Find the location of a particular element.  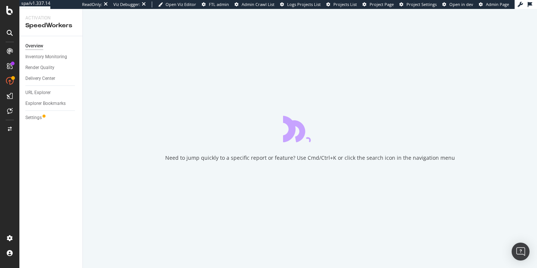

div: Overview is located at coordinates (34, 46).